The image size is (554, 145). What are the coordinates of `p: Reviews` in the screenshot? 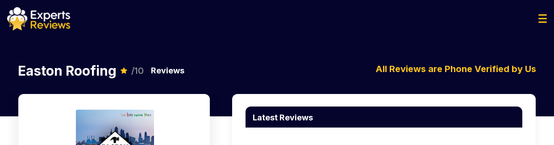 It's located at (167, 71).